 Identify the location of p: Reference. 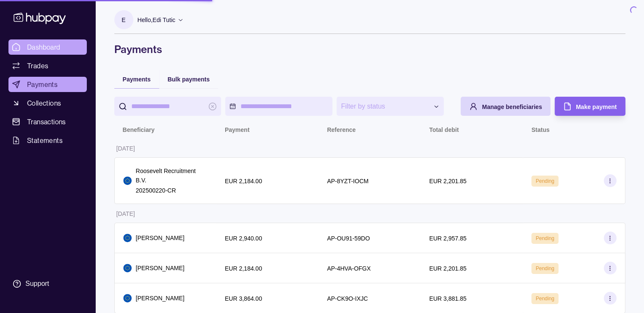
(341, 130).